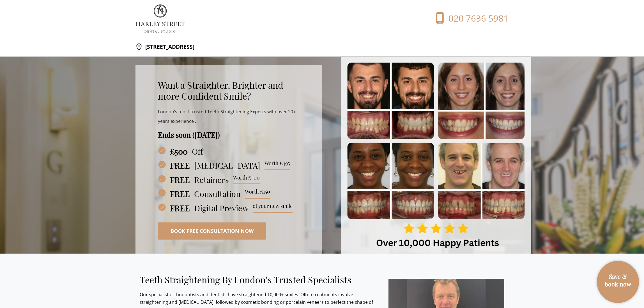 The image size is (644, 308). Describe the element at coordinates (258, 280) in the screenshot. I see `h2: Teeth Straightening By London’s Trusted Specialists` at that location.